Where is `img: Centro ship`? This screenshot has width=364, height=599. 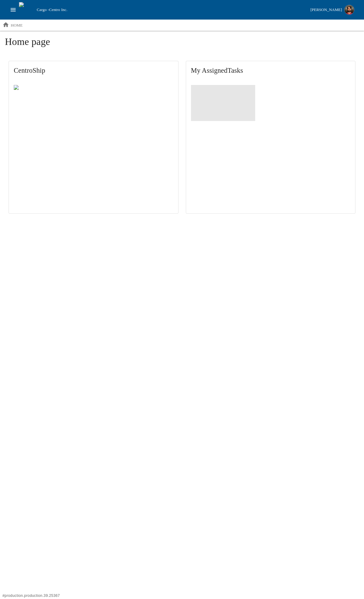 img: Centro ship is located at coordinates (29, 89).